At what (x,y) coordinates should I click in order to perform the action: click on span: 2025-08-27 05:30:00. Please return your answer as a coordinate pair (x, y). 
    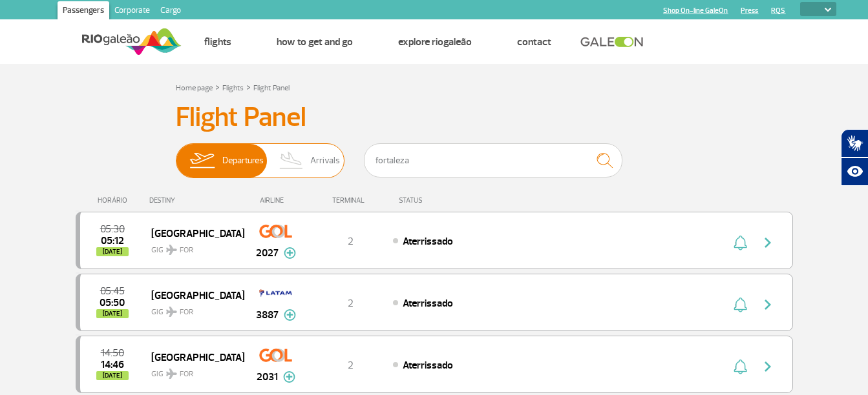
    Looking at the image, I should click on (113, 229).